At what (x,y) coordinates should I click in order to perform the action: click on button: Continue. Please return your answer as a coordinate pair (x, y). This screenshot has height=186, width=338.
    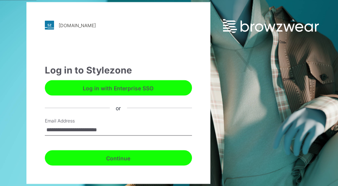
    Looking at the image, I should click on (118, 158).